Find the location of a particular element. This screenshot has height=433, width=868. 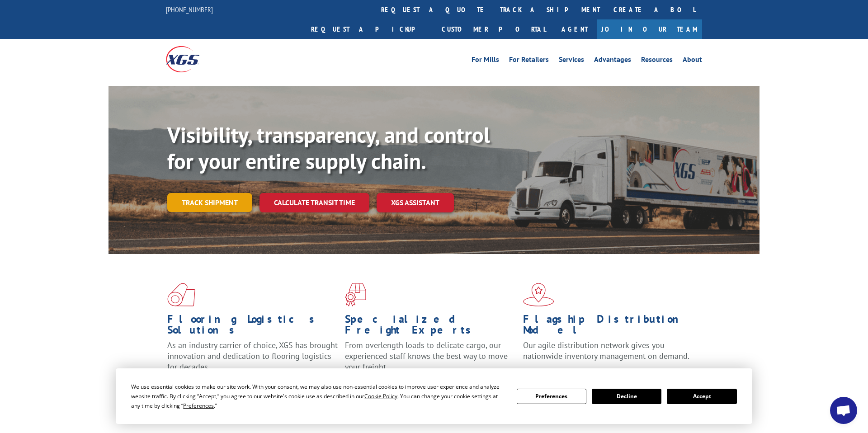

a: Join Our Team is located at coordinates (649, 29).